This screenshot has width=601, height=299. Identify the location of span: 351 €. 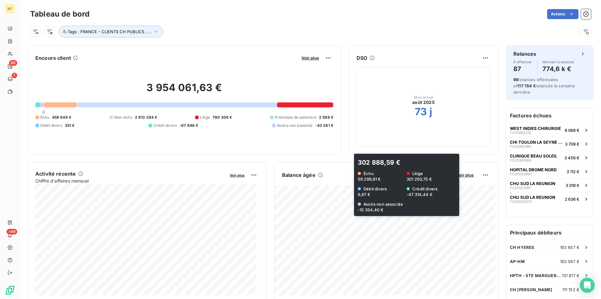
(70, 125).